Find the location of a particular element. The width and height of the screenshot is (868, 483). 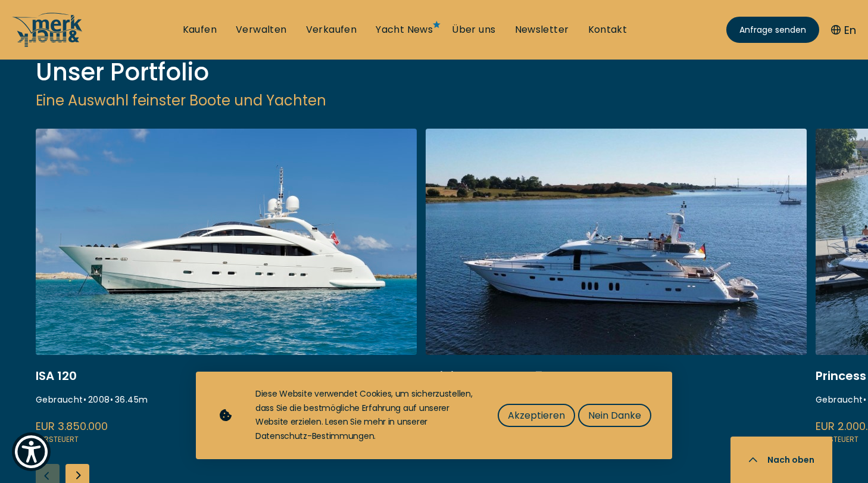

a: Anfrage senden is located at coordinates (772, 29).